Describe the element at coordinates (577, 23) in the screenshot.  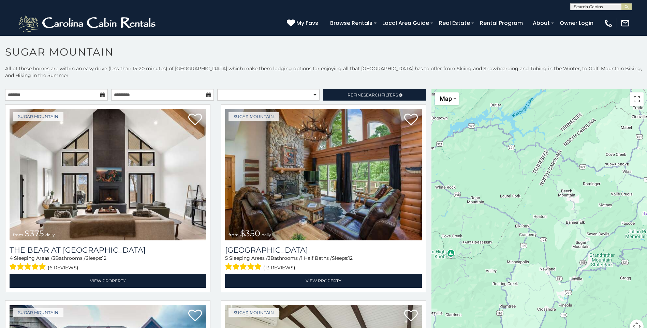
I see `a: Owner Login` at that location.